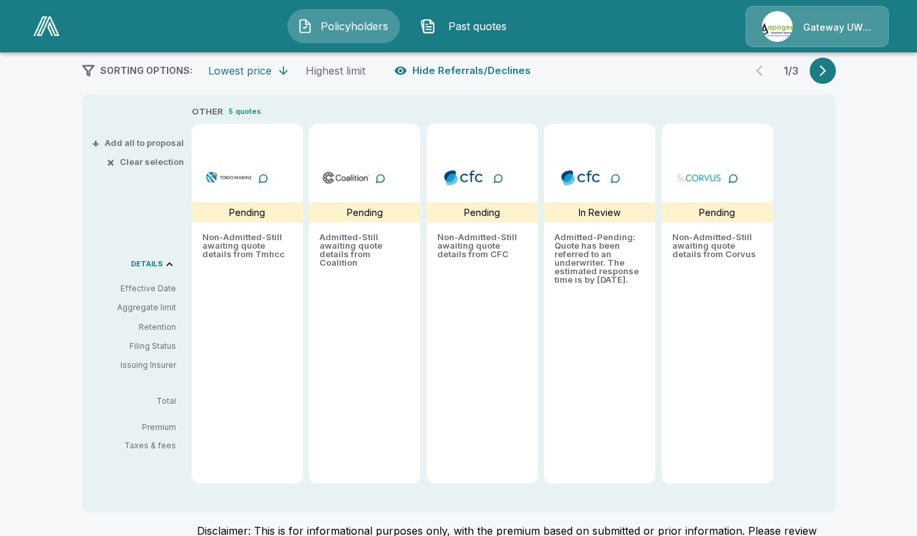 This screenshot has width=917, height=536. I want to click on button: Past quotes IconPast quotes, so click(467, 26).